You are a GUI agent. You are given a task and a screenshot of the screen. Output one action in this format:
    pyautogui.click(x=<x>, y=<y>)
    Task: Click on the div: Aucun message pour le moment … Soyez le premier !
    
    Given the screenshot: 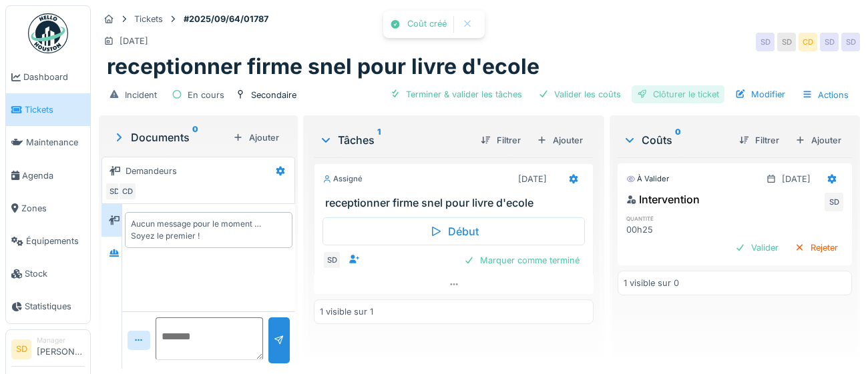 What is the action you would take?
    pyautogui.click(x=208, y=230)
    